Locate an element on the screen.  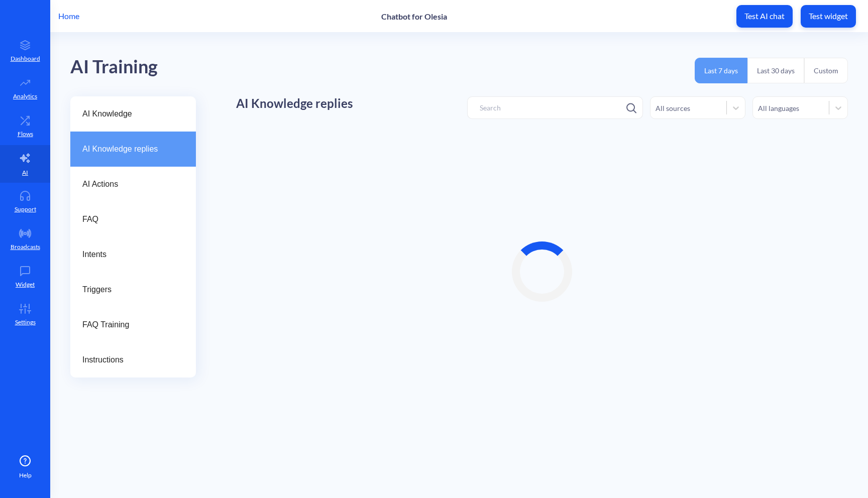
span: Intents is located at coordinates (130, 254).